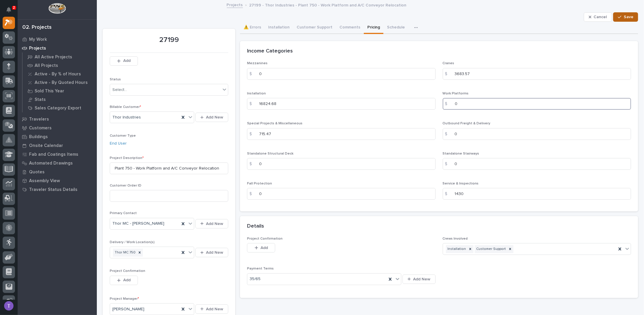 This screenshot has height=315, width=644. What do you see at coordinates (37, 172) in the screenshot?
I see `p: Quotes` at bounding box center [37, 172].